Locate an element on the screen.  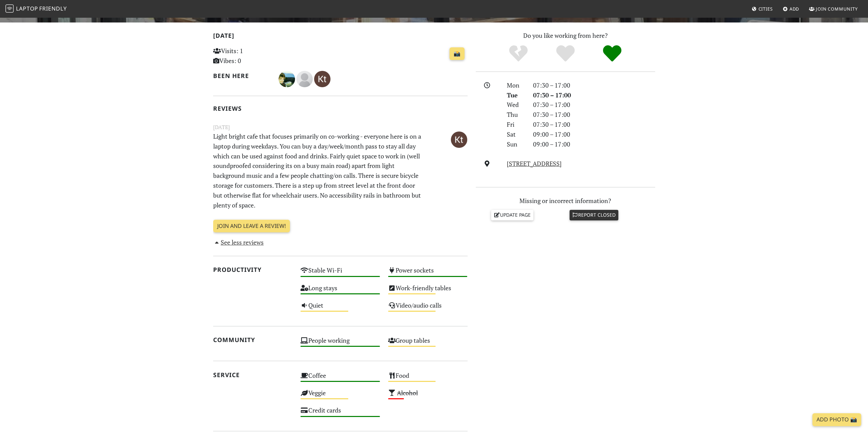
div: Definitely! is located at coordinates (612, 54).